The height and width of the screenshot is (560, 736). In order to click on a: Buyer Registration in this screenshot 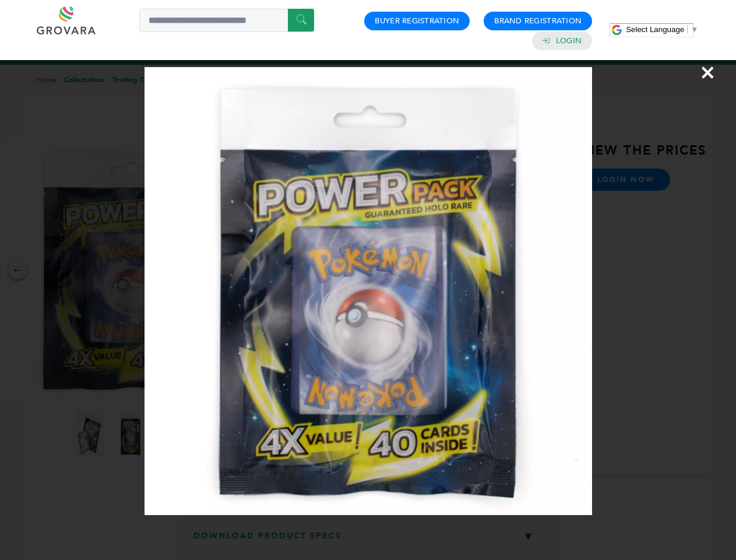, I will do `click(417, 21)`.